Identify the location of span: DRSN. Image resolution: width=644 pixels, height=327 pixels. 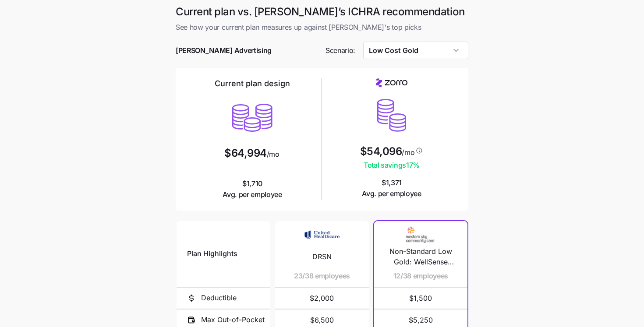
(322, 257).